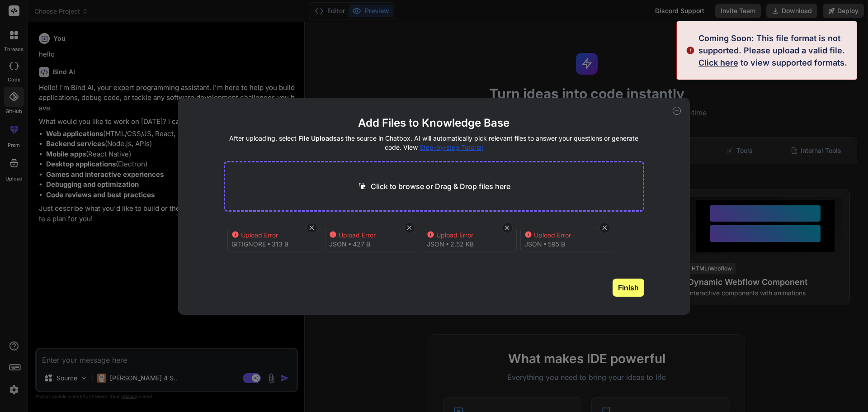 This screenshot has width=868, height=412. I want to click on h4: After uploading, select as the source in Chatbox. AI will automatically pick relevant files to an..., so click(434, 143).